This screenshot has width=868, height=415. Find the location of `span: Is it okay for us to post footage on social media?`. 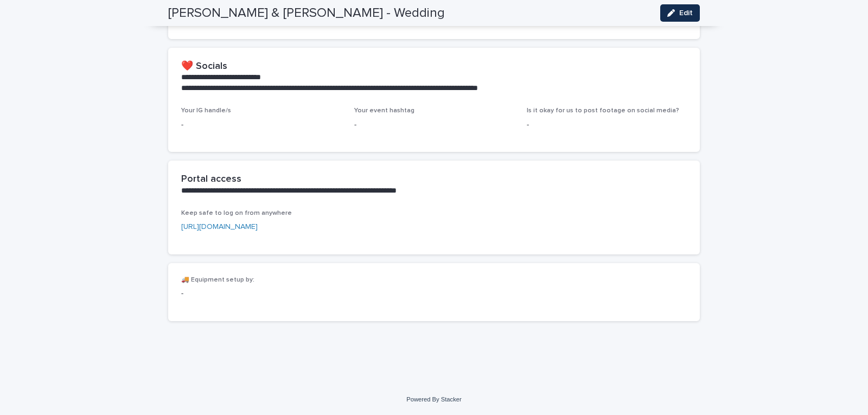

span: Is it okay for us to post footage on social media? is located at coordinates (602, 110).